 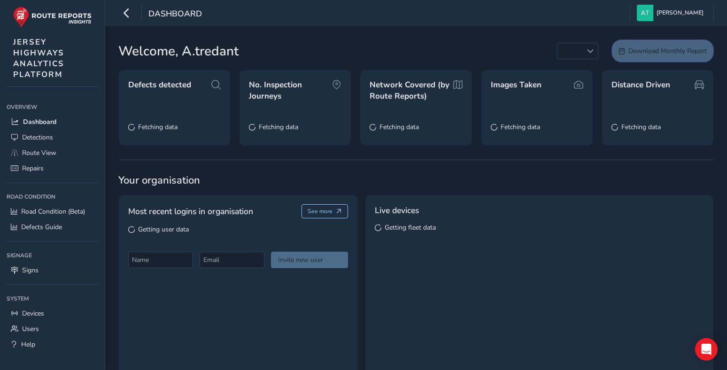 What do you see at coordinates (320, 211) in the screenshot?
I see `span: See more` at bounding box center [320, 211].